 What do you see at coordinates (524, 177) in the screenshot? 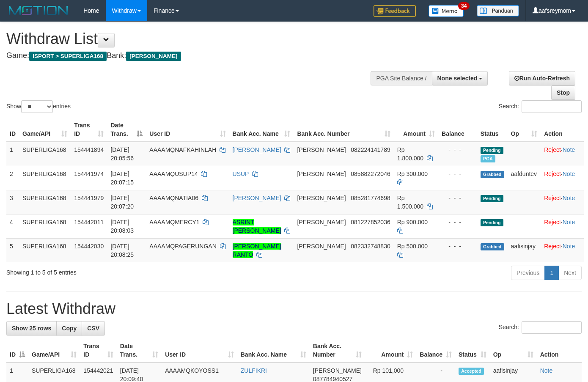
I see `td: aafduntev` at bounding box center [524, 177].